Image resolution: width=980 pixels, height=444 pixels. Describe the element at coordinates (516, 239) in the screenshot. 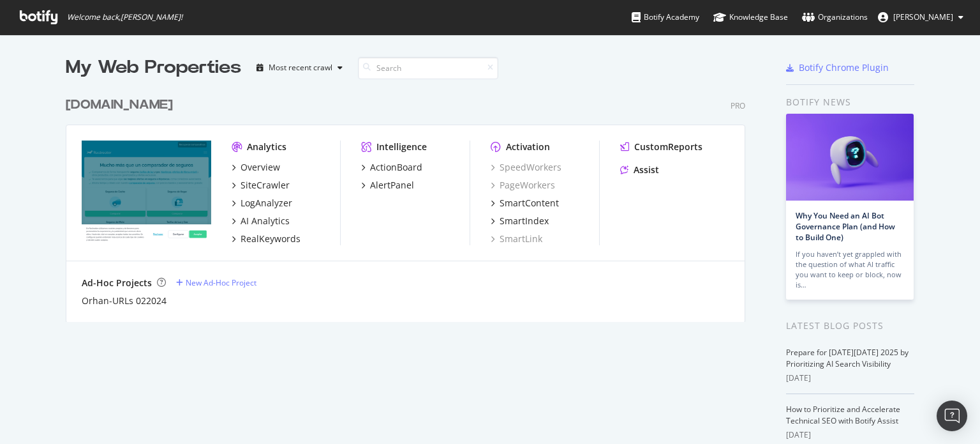

I see `a: SmartLink` at that location.